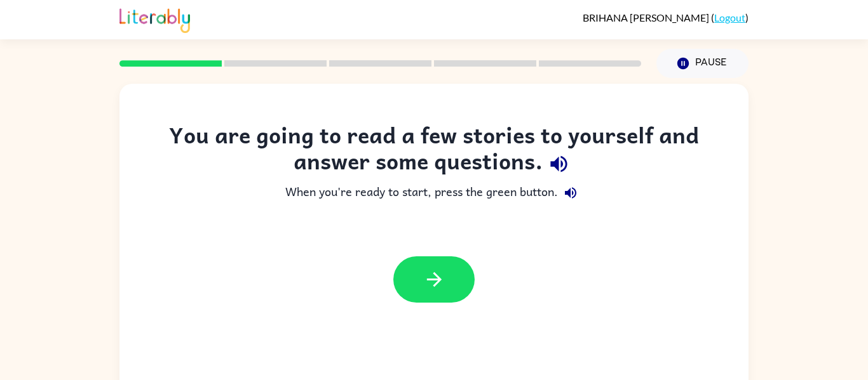  Describe the element at coordinates (434, 151) in the screenshot. I see `div: You are going to read a few stories to yourself and answer some questions.` at that location.